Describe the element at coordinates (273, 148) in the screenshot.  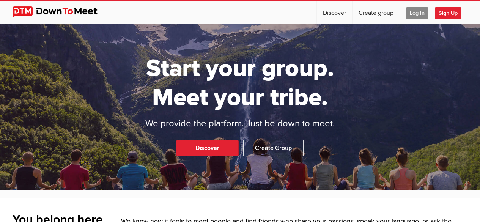
I see `a: Create Group` at that location.